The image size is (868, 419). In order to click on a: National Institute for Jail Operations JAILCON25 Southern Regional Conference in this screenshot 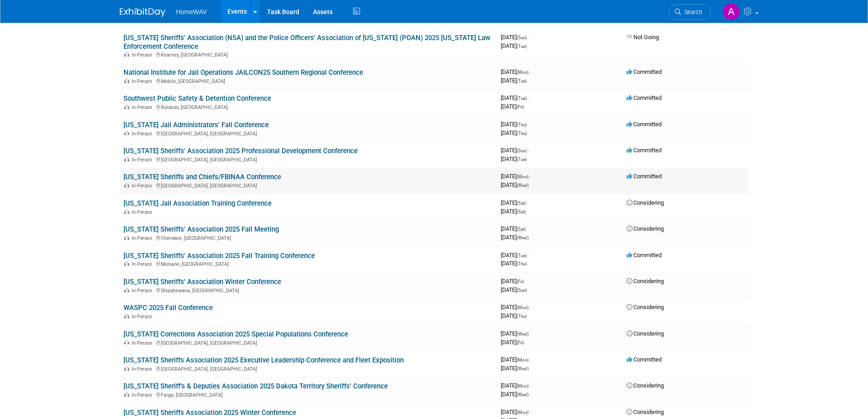, I will do `click(243, 73)`.